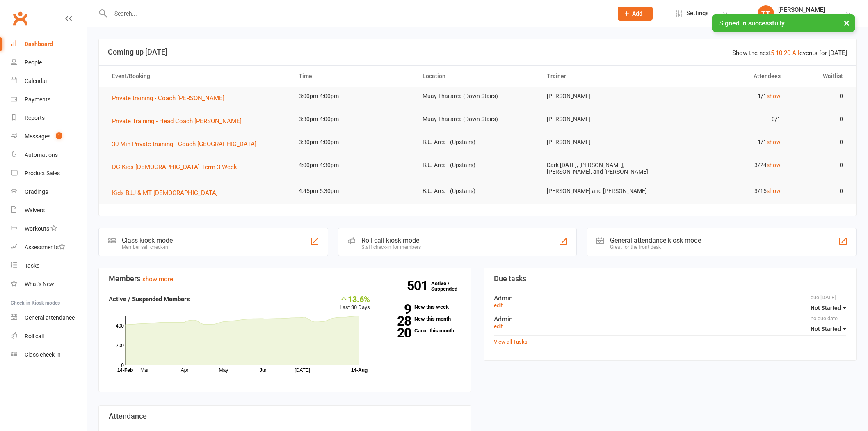 This screenshot has width=868, height=431. Describe the element at coordinates (396, 321) in the screenshot. I see `strong: 28` at that location.